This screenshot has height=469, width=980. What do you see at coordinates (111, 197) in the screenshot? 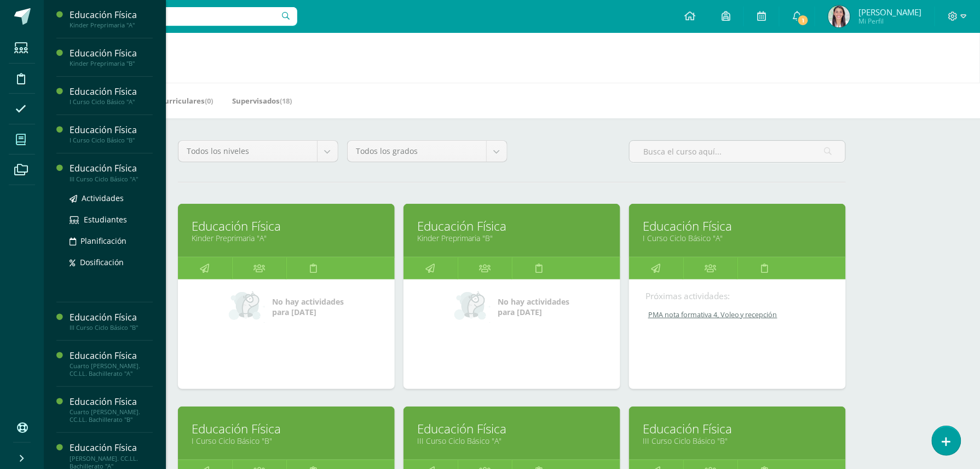
I see `a: Actividades` at bounding box center [111, 197].